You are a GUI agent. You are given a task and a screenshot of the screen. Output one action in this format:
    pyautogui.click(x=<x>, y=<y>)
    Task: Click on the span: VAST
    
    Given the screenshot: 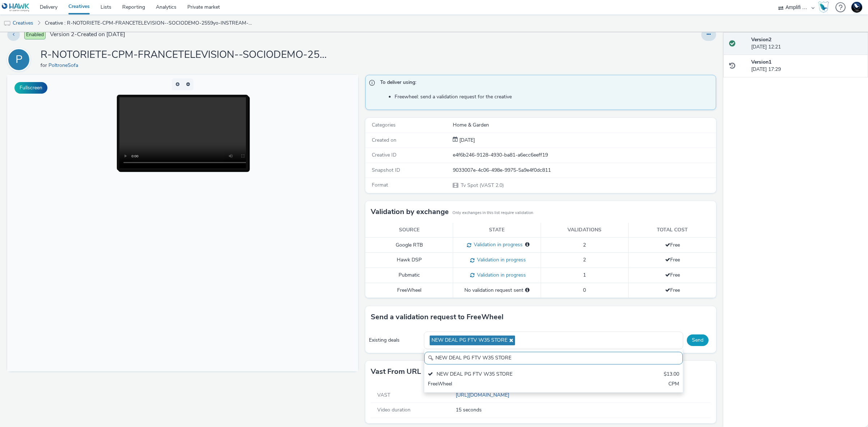 What is the action you would take?
    pyautogui.click(x=384, y=395)
    